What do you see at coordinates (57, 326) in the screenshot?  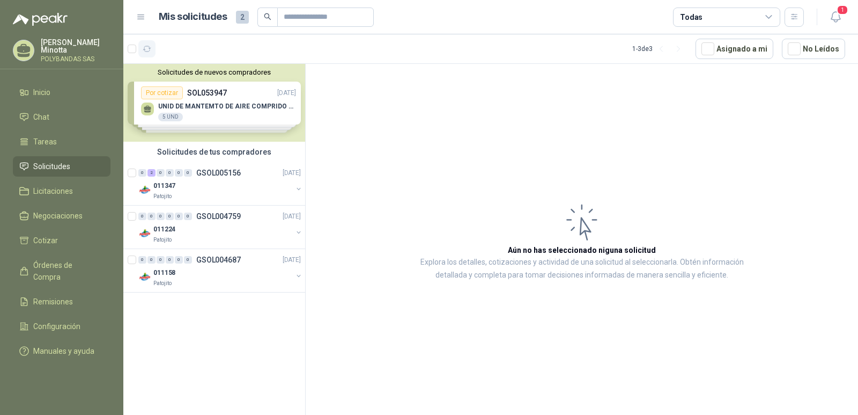 I see `span: Configuración` at bounding box center [57, 326].